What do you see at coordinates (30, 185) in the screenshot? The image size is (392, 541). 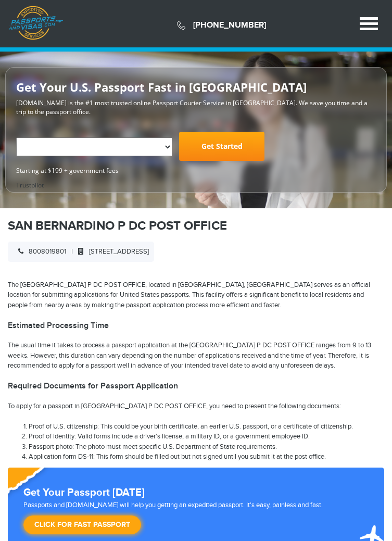 I see `a: Trustpilot` at bounding box center [30, 185].